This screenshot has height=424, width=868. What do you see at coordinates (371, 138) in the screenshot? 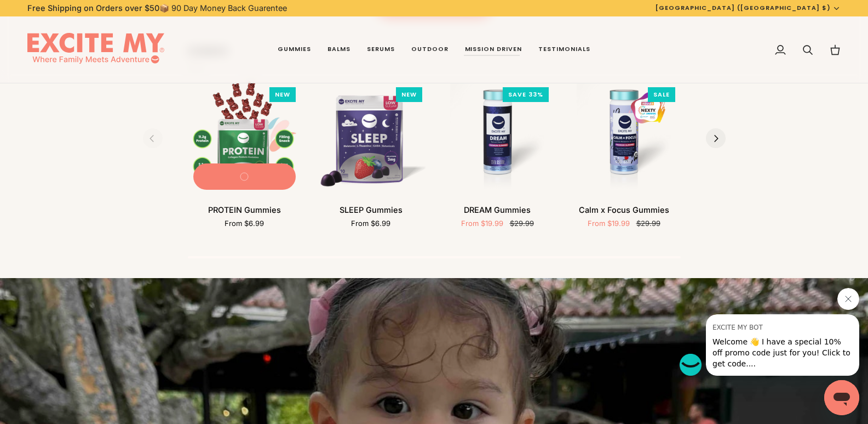
I see `product-grid-item-variant: 5 Days` at bounding box center [371, 138].